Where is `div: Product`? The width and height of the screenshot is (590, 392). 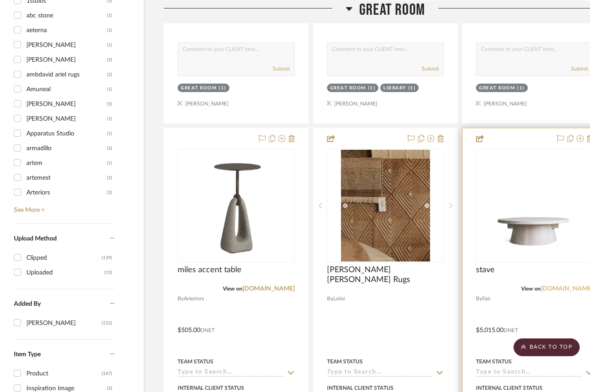 div: Product is located at coordinates (64, 374).